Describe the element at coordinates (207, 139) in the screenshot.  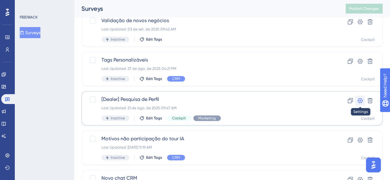
I see `span: Motivos não participação do tour IA` at that location.